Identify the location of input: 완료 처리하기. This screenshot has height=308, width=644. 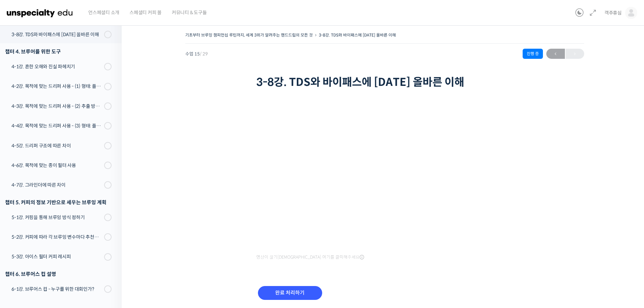
(290, 293).